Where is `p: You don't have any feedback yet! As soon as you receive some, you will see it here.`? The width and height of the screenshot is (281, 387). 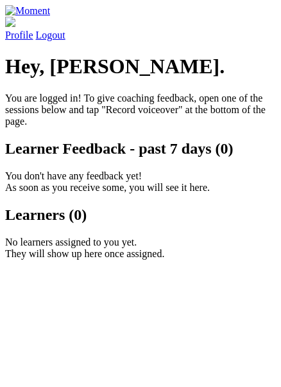
p: You don't have any feedback yet! As soon as you receive some, you will see it here. is located at coordinates (141, 182).